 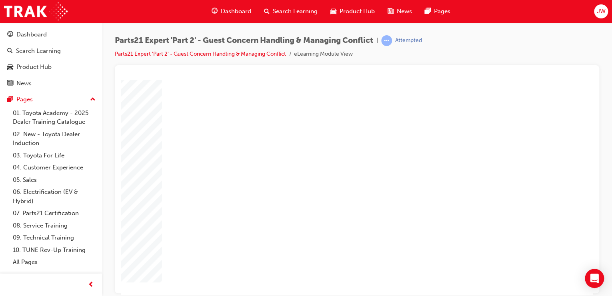 I want to click on div: Product Hub, so click(x=34, y=67).